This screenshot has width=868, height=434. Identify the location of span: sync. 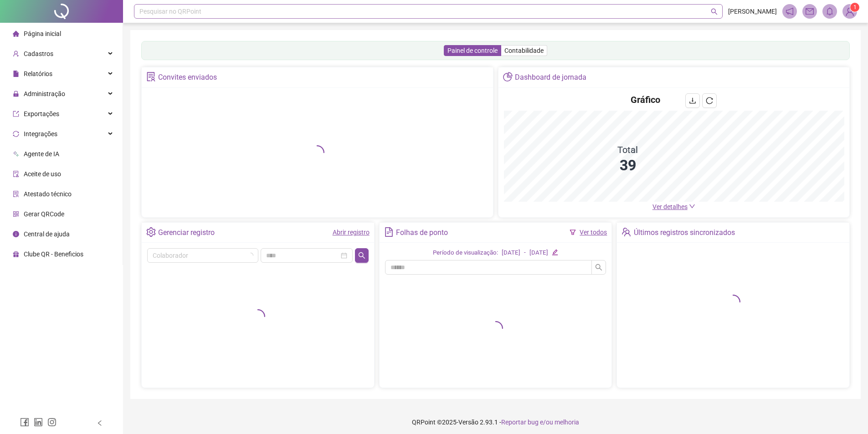
(16, 134).